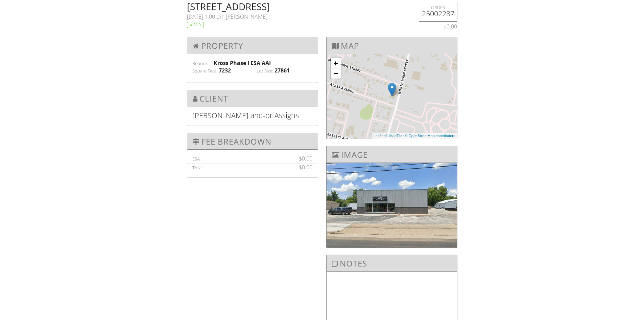 The image size is (644, 320). I want to click on label: Total, so click(198, 167).